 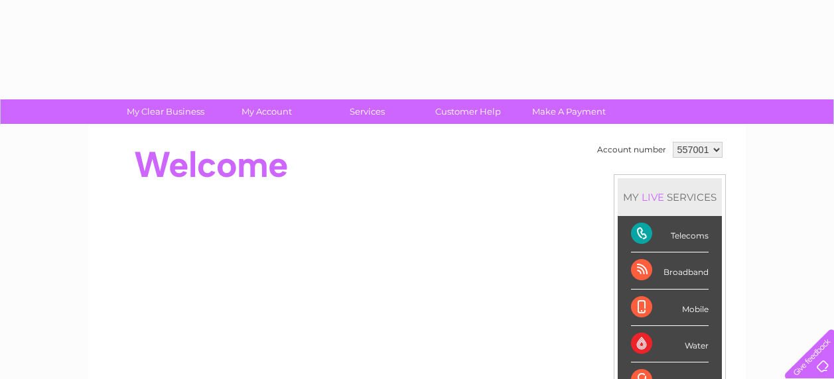 I want to click on div: Broadband, so click(x=669, y=271).